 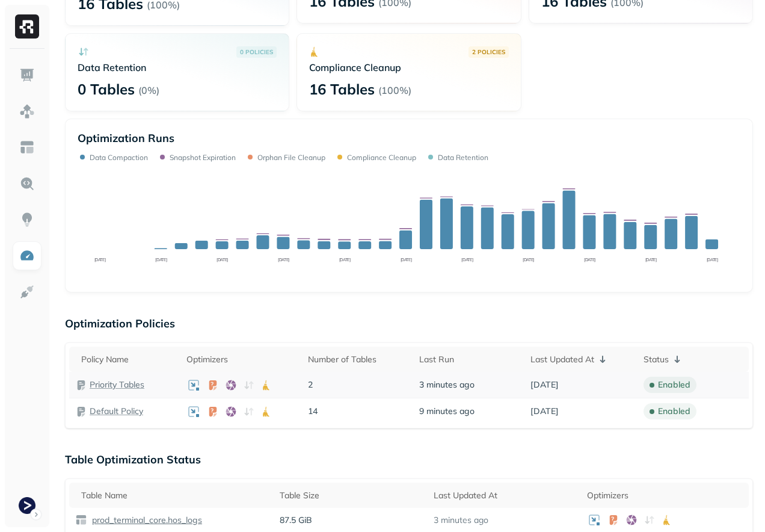 What do you see at coordinates (341, 89) in the screenshot?
I see `p: 16 Tables` at bounding box center [341, 89].